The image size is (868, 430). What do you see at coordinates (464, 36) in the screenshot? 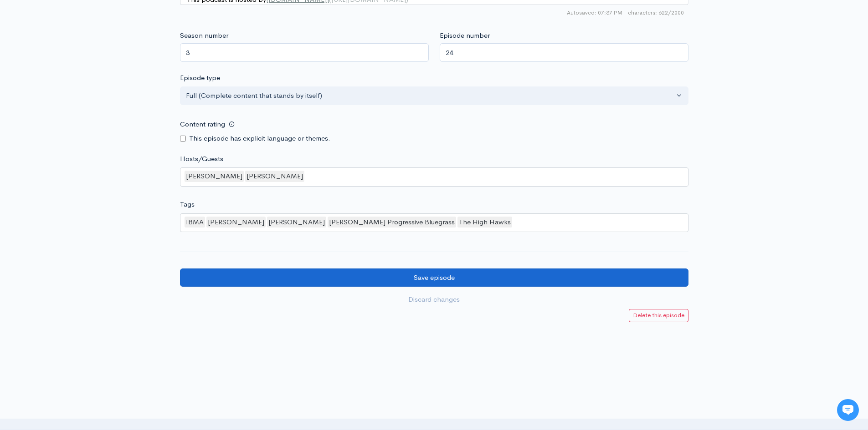
I see `label: Episode number` at bounding box center [464, 36].